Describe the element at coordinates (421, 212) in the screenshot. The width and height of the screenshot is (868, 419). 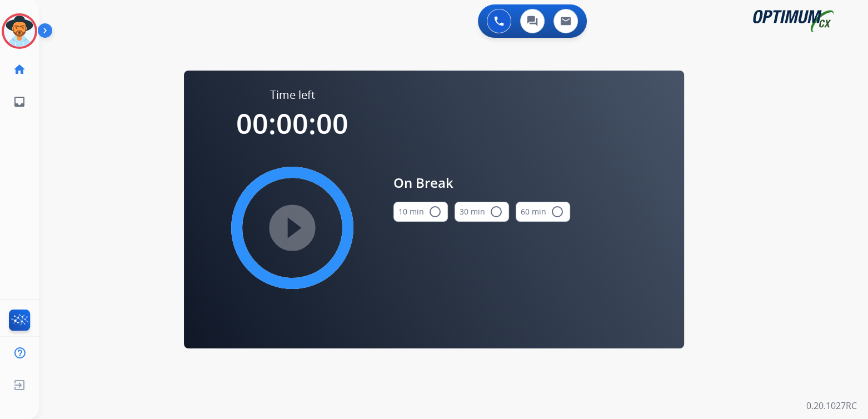
I see `button: 10 min` at that location.